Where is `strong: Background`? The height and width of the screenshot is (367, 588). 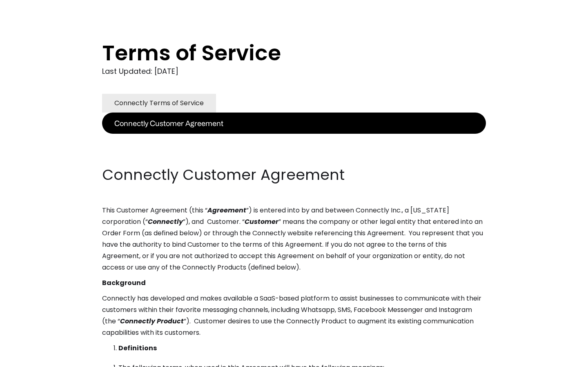
strong: Background is located at coordinates (124, 283).